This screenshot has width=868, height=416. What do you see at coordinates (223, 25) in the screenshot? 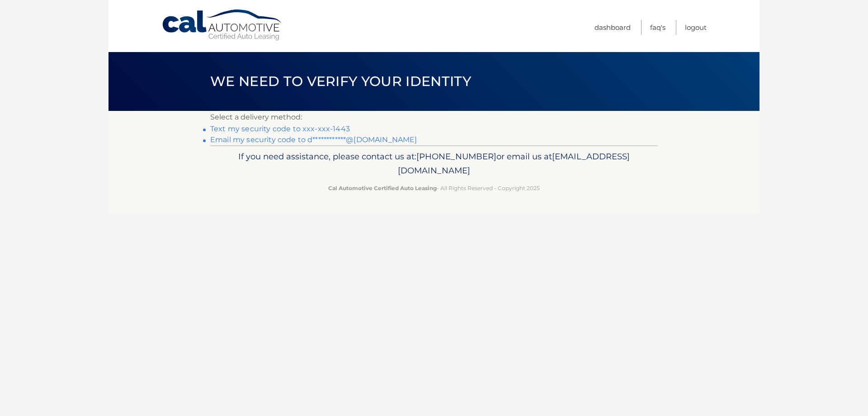
I see `a: Cal Automotive` at bounding box center [223, 25].